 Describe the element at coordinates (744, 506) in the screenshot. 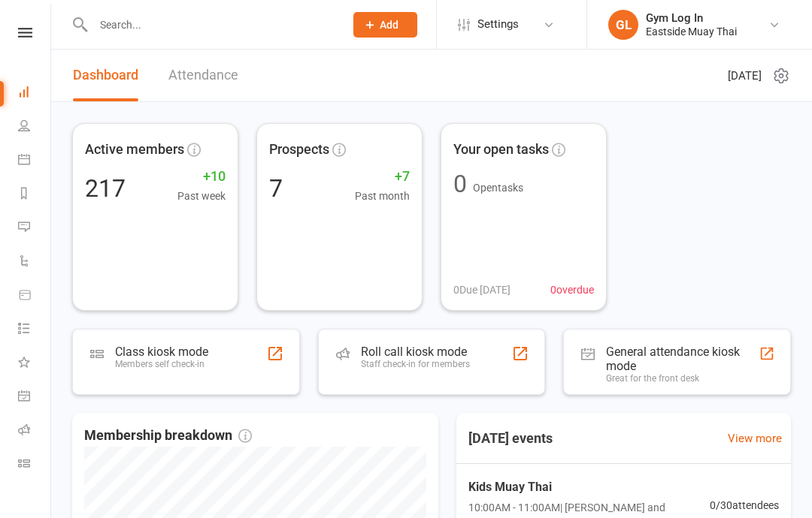

I see `span: 0 / 30 attendees` at that location.